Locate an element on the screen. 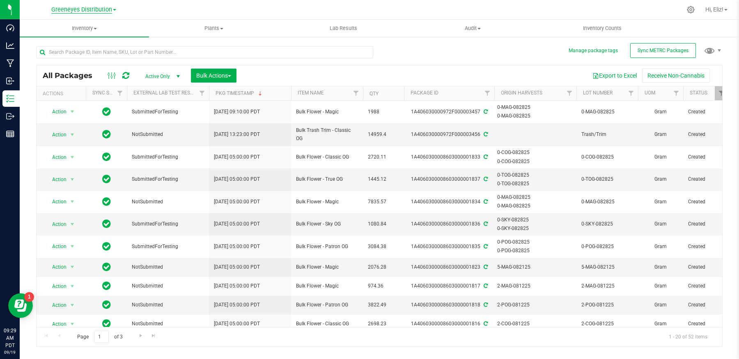 The height and width of the screenshot is (359, 739). inline-svg: Dashboard is located at coordinates (10, 28).